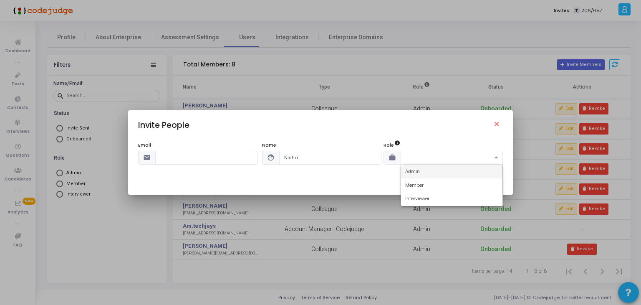 The height and width of the screenshot is (305, 641). Describe the element at coordinates (498, 125) in the screenshot. I see `mat-icon: close` at that location.